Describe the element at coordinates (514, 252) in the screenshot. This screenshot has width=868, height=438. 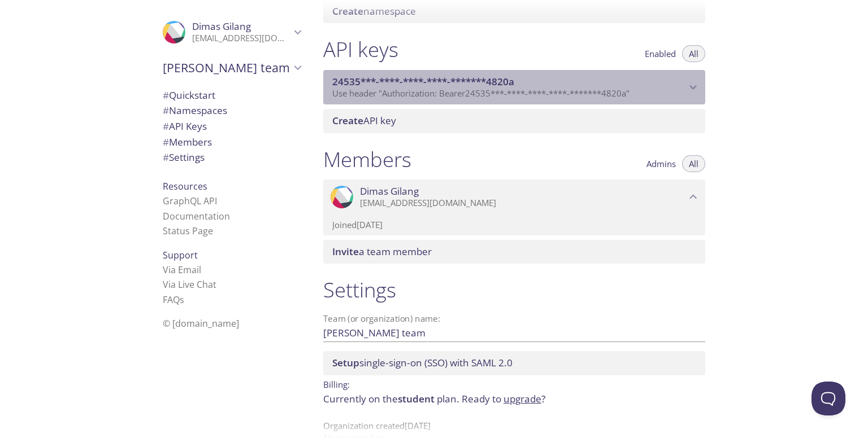
I see `div: Invite a team member` at that location.